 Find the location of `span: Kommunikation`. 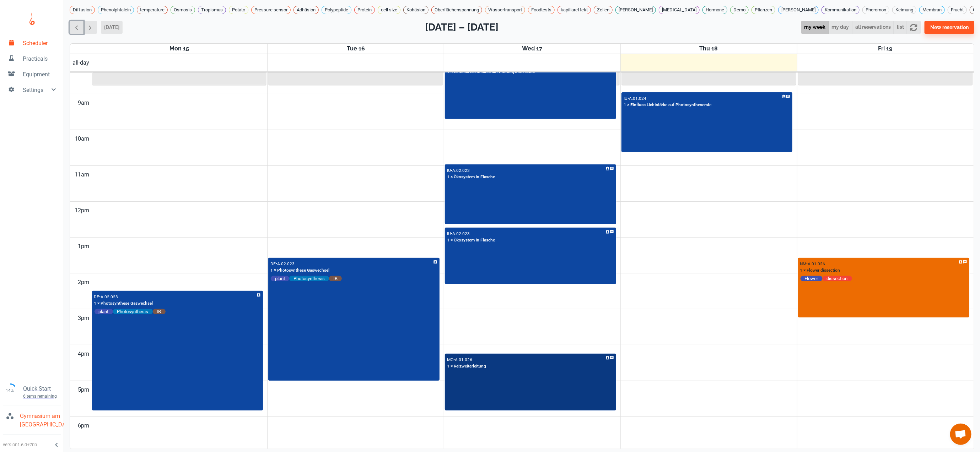

span: Kommunikation is located at coordinates (840, 10).